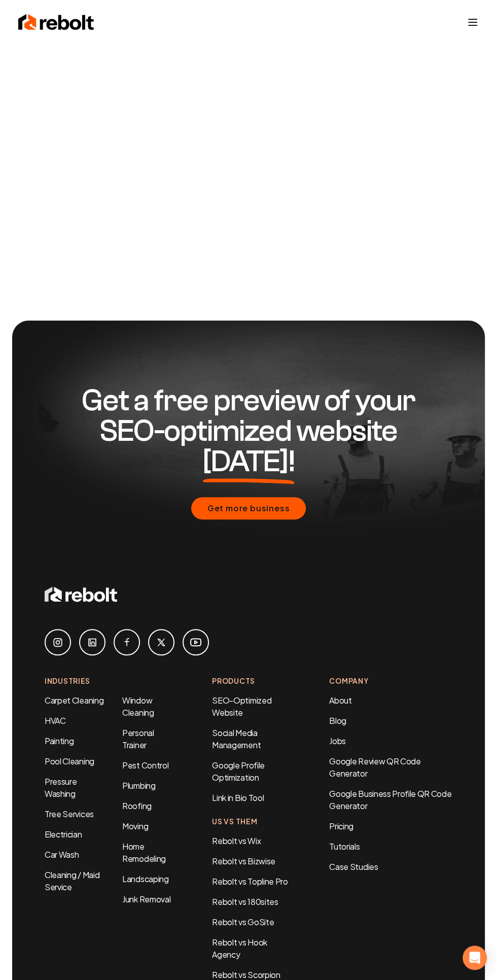 This screenshot has width=497, height=980. What do you see at coordinates (144, 852) in the screenshot?
I see `a: Home Remodeling` at bounding box center [144, 852].